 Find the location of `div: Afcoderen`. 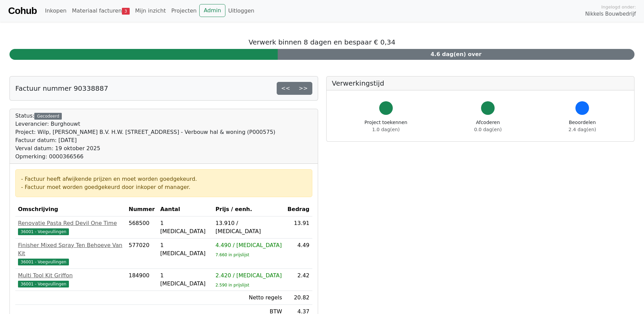

div: Afcoderen is located at coordinates (488, 126).